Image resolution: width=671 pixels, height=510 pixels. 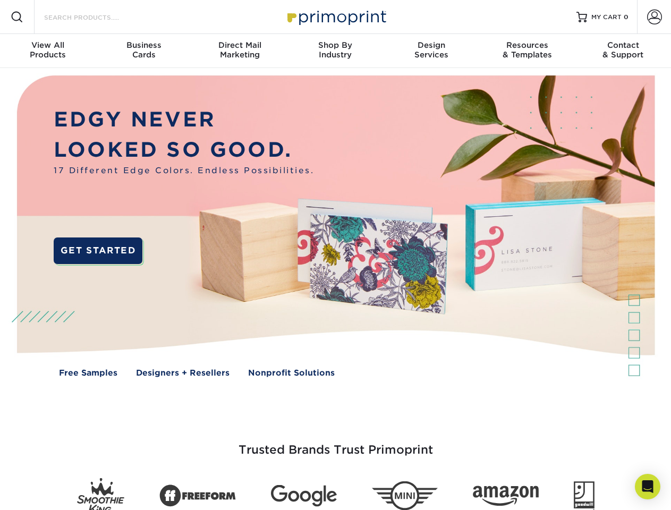 What do you see at coordinates (98, 251) in the screenshot?
I see `a: GET STARTED` at bounding box center [98, 251].